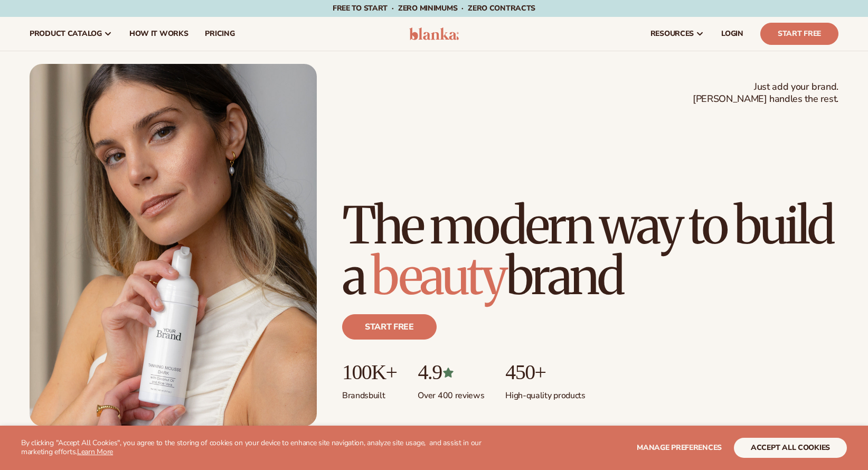  What do you see at coordinates (95, 451) in the screenshot?
I see `a: Learn More` at bounding box center [95, 451].